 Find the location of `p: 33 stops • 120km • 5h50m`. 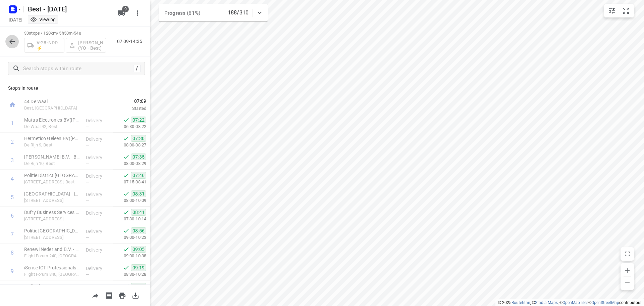

p: 33 stops • 120km • 5h50m is located at coordinates (65, 33).